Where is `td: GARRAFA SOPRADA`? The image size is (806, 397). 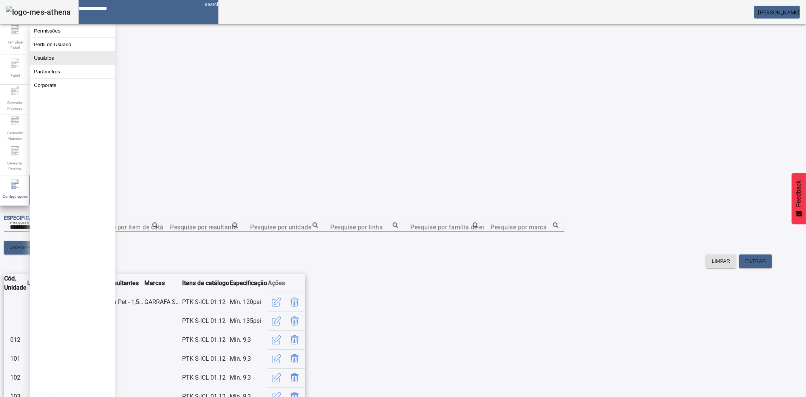
td: GARRAFA SOPRADA is located at coordinates (163, 302).